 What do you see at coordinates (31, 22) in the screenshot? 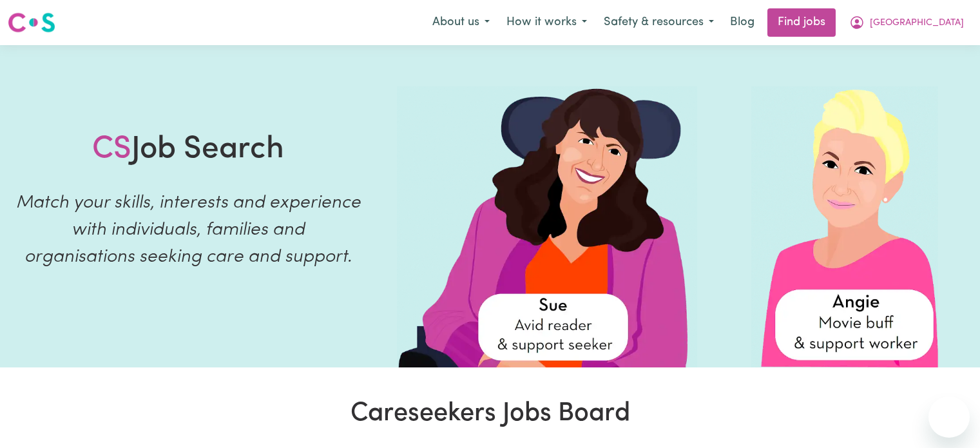
I see `img: Careseekers logo` at bounding box center [31, 22].